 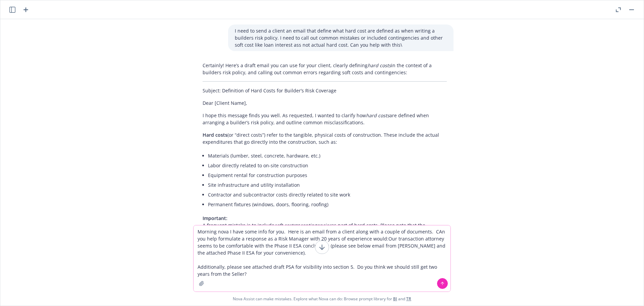 I want to click on li: Contractor and subcontractor costs directly related to site work, so click(x=327, y=194).